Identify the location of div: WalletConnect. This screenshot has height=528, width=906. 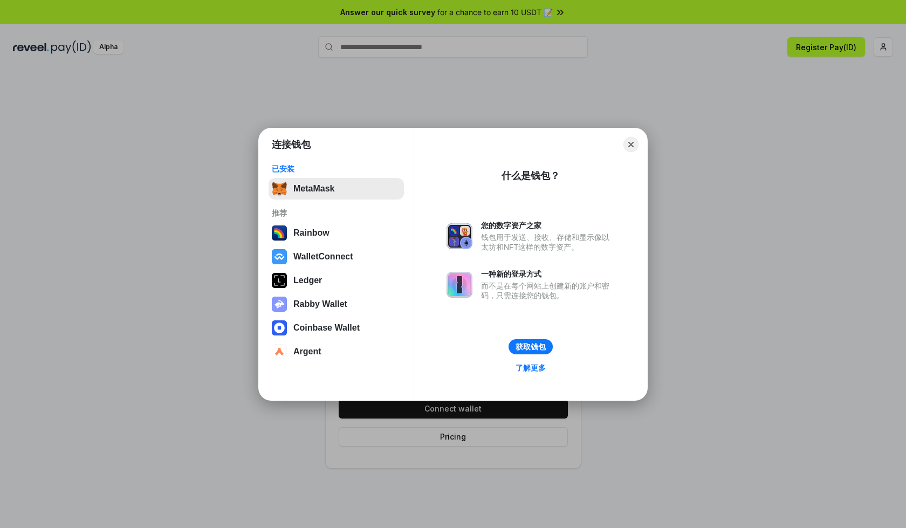
(323, 257).